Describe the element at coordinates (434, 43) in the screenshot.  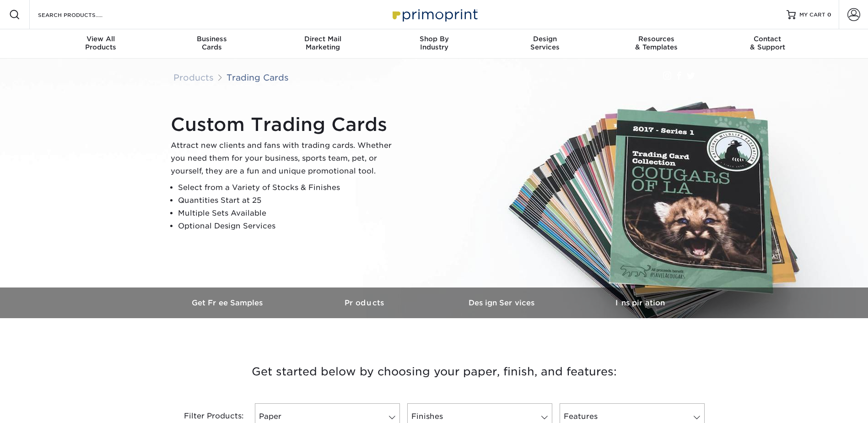
I see `div: Industry` at that location.